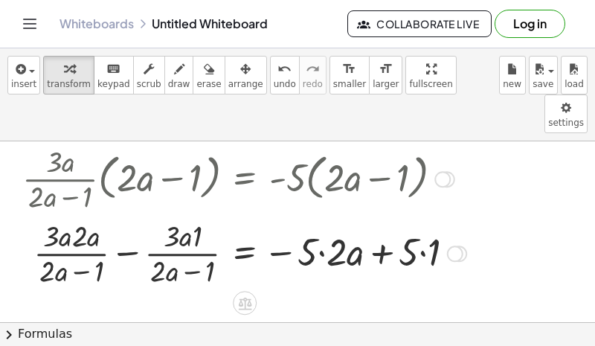  Describe the element at coordinates (113, 69) in the screenshot. I see `i: keyboard` at that location.